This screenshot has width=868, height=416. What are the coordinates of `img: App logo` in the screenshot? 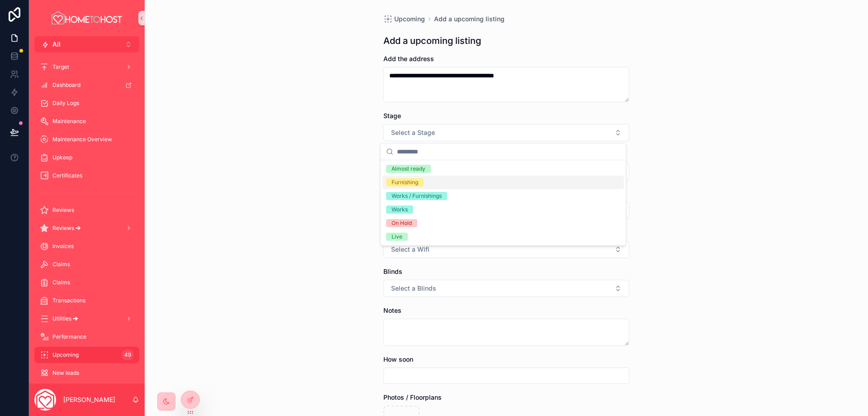 It's located at (87, 18).